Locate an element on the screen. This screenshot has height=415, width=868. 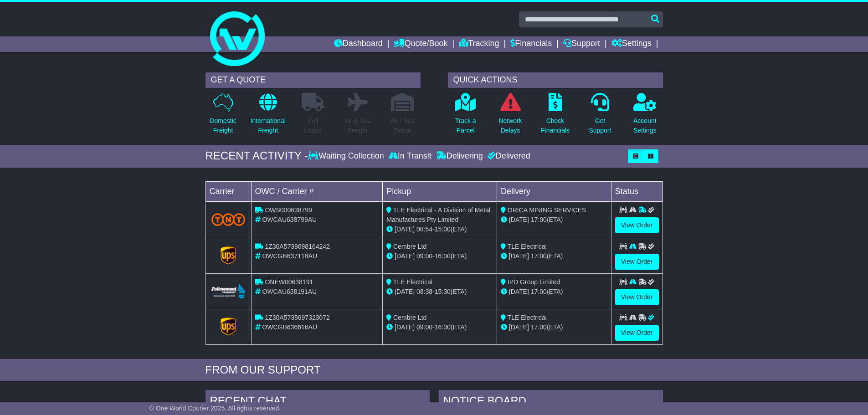
p: Account Settings is located at coordinates (645, 126).